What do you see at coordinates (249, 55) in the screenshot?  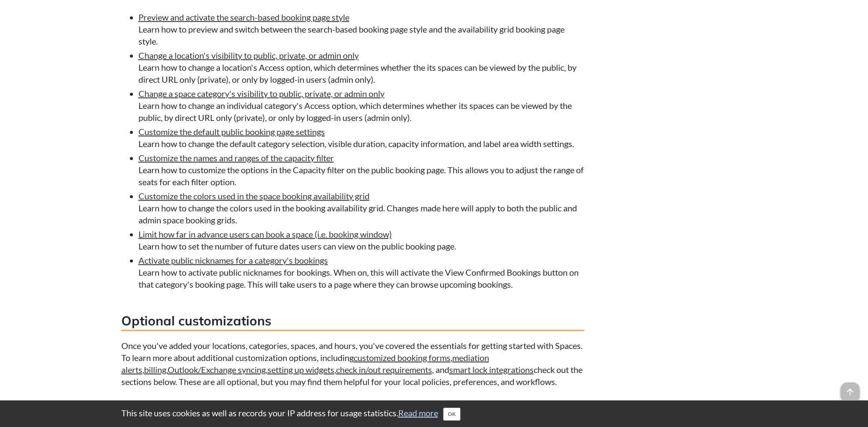 I see `a: Change a location's visibility to public, private, or admin only` at bounding box center [249, 55].